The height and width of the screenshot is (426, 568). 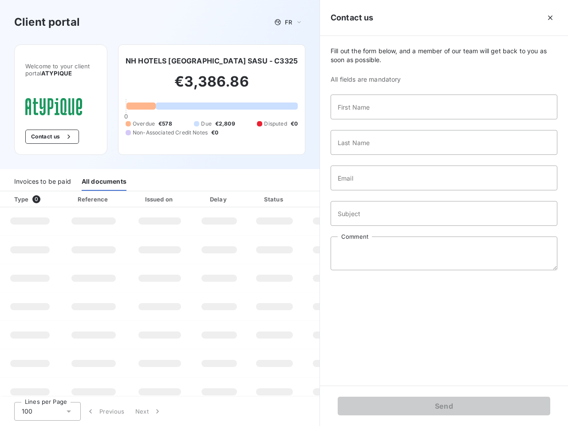 I want to click on span: Welcome to your client portal, so click(x=61, y=70).